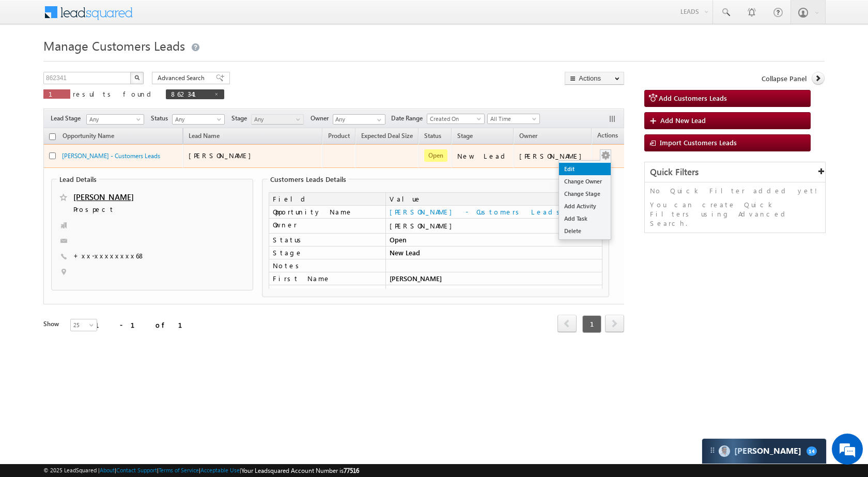 This screenshot has width=868, height=477. What do you see at coordinates (327, 253) in the screenshot?
I see `td: Stage` at bounding box center [327, 253].